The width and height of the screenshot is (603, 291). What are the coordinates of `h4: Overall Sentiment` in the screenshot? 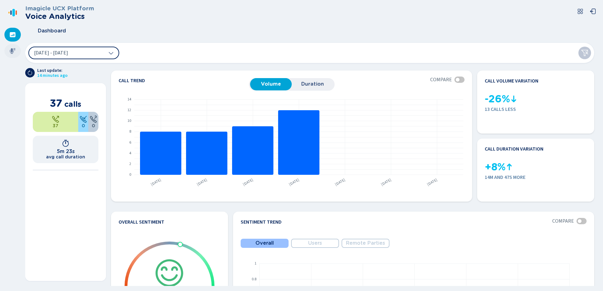 It's located at (141, 222).